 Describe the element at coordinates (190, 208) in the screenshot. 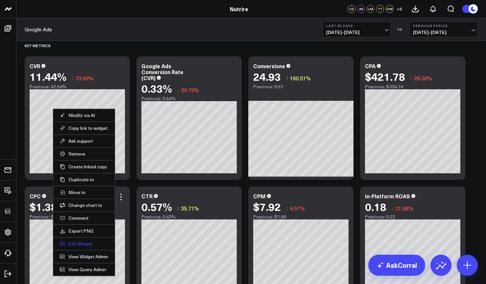

I see `span: 35.71%` at that location.